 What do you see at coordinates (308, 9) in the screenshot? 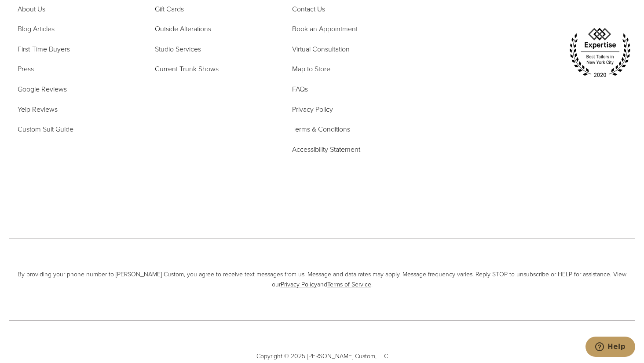
I see `span: Contact Us` at bounding box center [308, 9].